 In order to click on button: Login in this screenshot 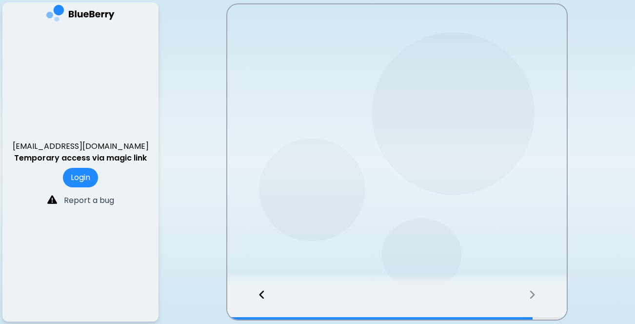, I will do `click(80, 178)`.